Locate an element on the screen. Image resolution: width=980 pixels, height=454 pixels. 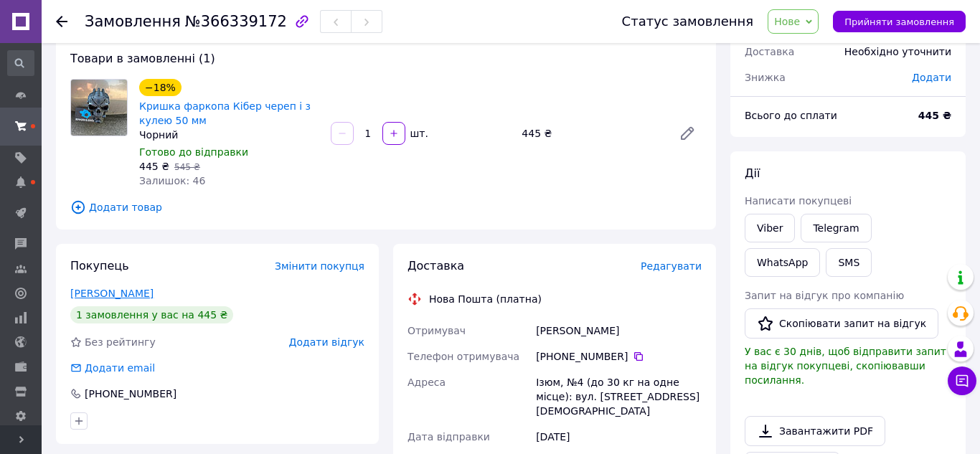
span: Всього до сплати is located at coordinates (791, 115).